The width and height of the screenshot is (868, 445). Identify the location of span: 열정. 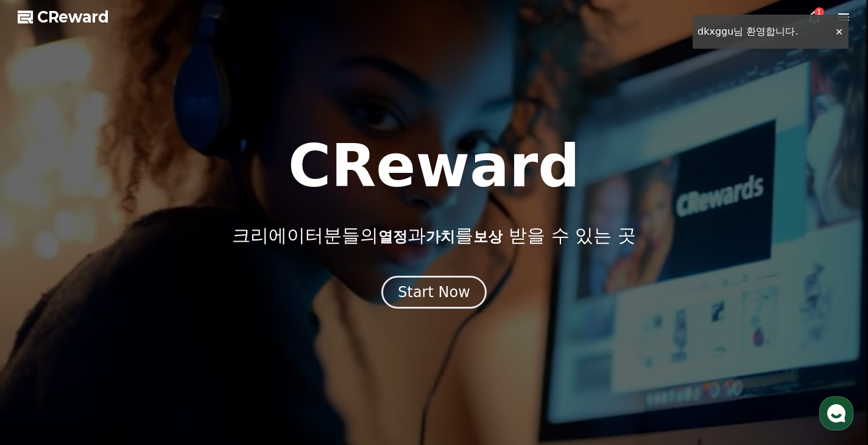
(393, 237).